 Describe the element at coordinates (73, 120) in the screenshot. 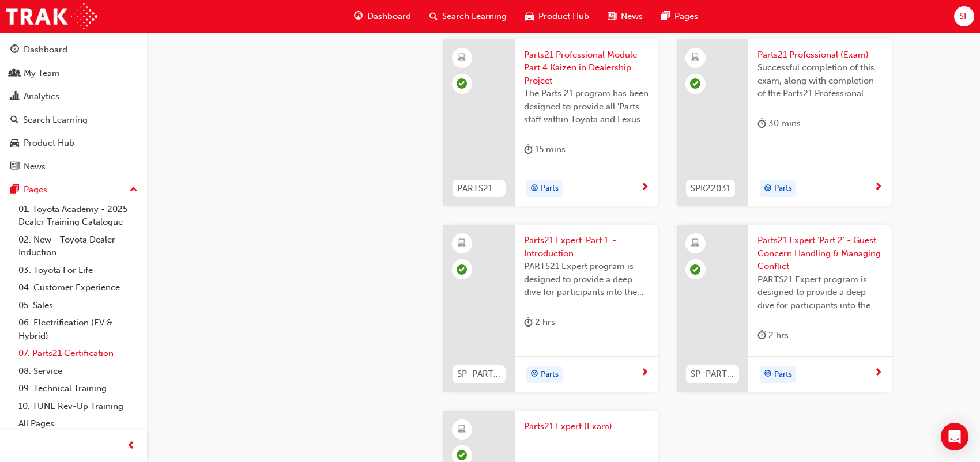

I see `a: Search Learning` at that location.